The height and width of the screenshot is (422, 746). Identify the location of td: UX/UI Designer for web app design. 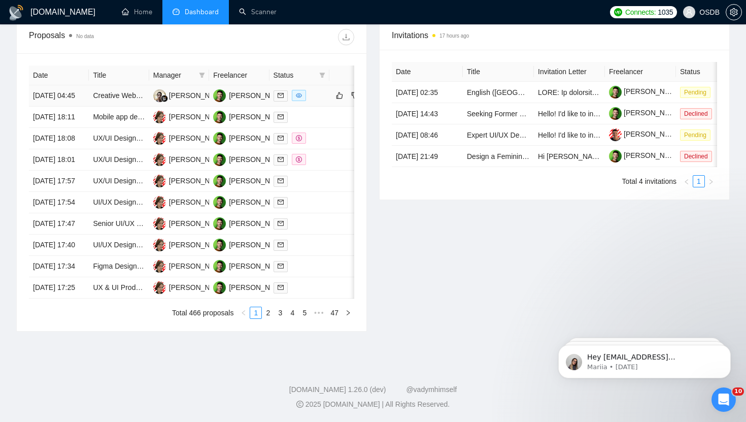
(119, 181).